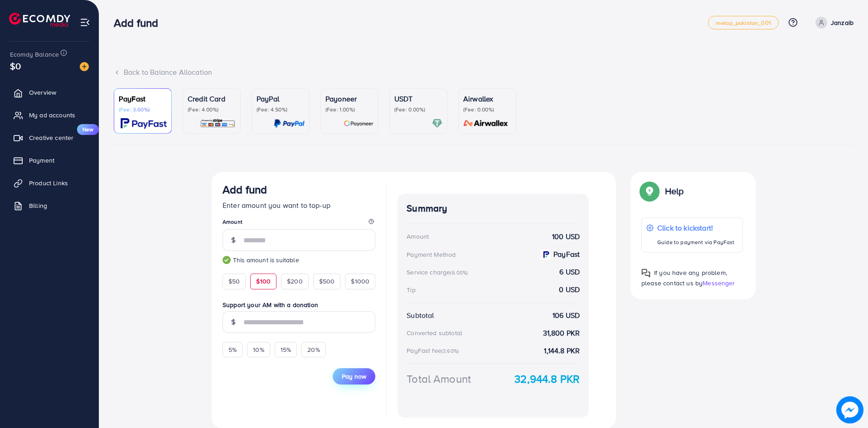 This screenshot has height=428, width=868. What do you see at coordinates (484, 72) in the screenshot?
I see `div: Back to Balance Allocation` at bounding box center [484, 72].